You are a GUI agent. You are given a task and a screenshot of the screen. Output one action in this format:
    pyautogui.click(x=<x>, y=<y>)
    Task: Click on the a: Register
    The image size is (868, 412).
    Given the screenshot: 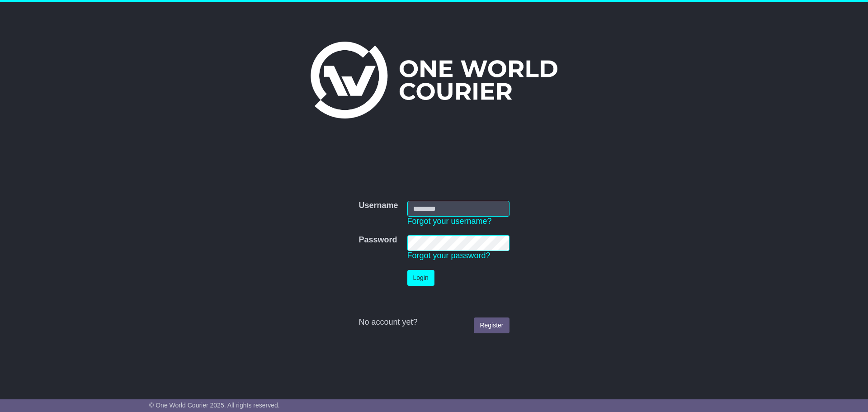 What is the action you would take?
    pyautogui.click(x=491, y=325)
    